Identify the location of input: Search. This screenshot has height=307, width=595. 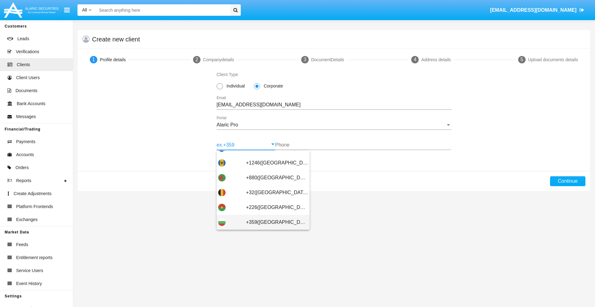
(162, 10).